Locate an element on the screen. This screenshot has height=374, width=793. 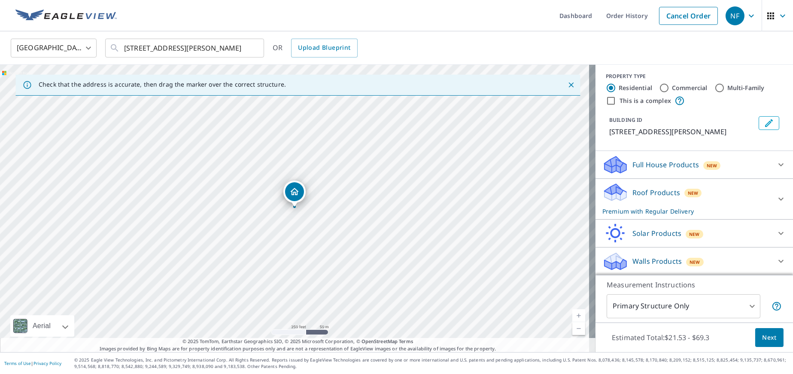
span: Next is located at coordinates (769, 338).